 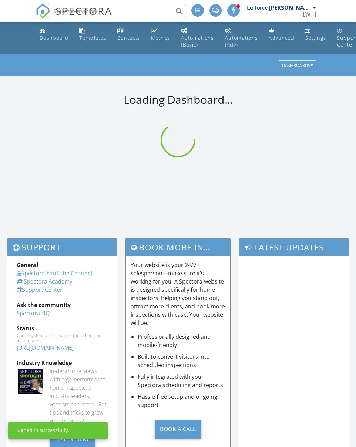 What do you see at coordinates (281, 38) in the screenshot?
I see `div: Advanced` at bounding box center [281, 38].